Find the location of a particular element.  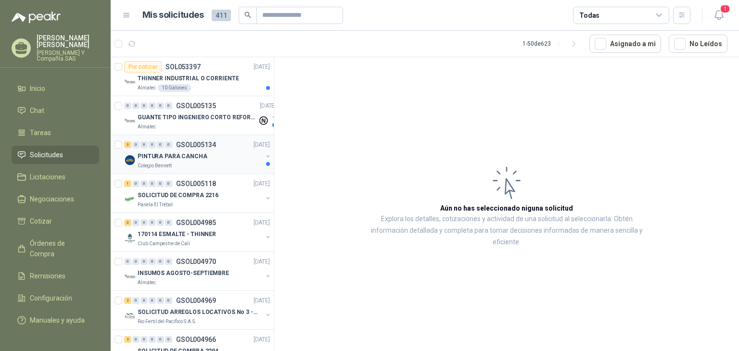

a: Chat is located at coordinates (55, 111).